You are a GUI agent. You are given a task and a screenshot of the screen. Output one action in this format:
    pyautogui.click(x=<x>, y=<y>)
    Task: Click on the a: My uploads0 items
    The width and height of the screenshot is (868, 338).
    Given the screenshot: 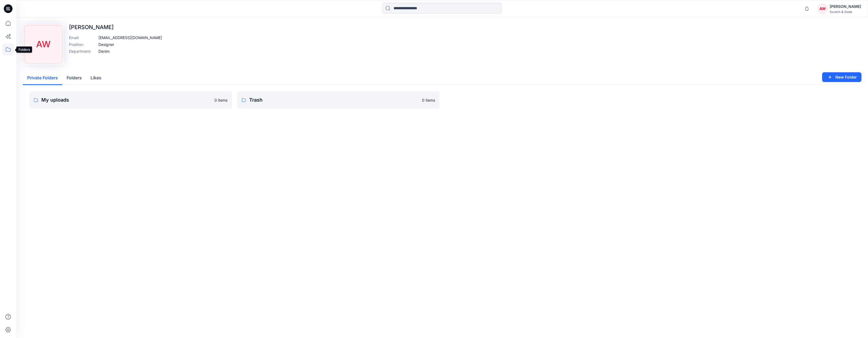 What is the action you would take?
    pyautogui.click(x=130, y=100)
    